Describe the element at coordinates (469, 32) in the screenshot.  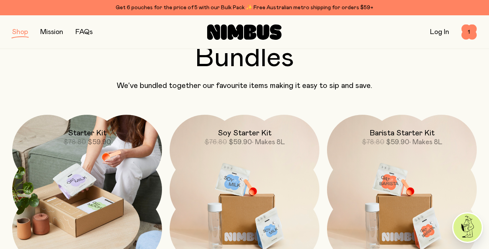
I see `button: 1` at that location.